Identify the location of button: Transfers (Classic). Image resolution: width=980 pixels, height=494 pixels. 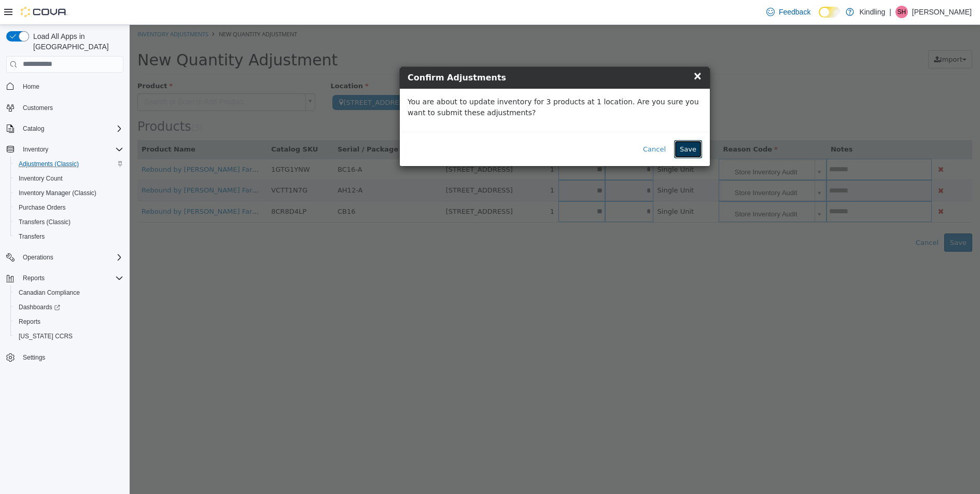
(69, 222).